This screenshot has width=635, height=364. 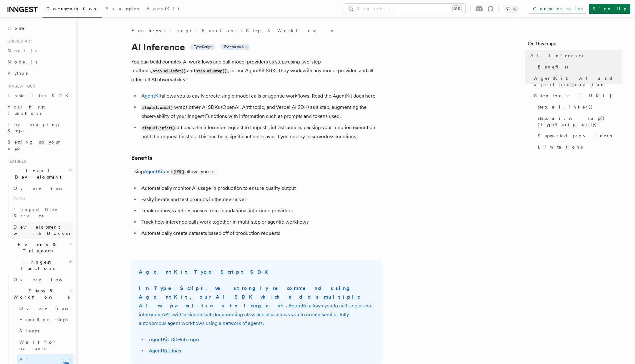 I want to click on span: Function steps, so click(x=44, y=319).